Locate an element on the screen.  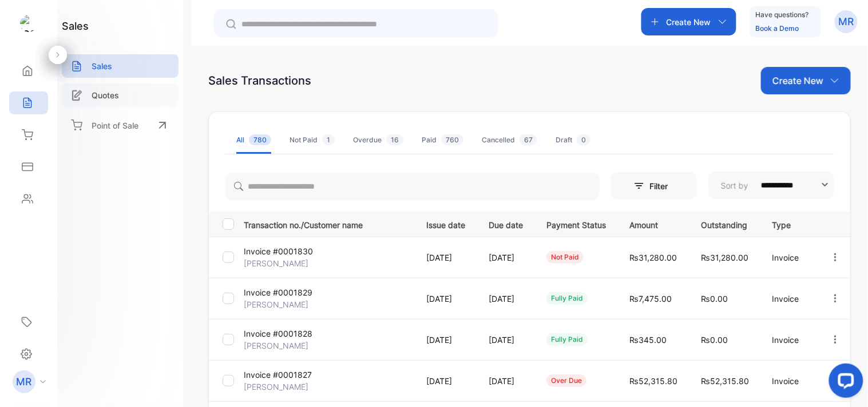
p: Quotes is located at coordinates (105, 95).